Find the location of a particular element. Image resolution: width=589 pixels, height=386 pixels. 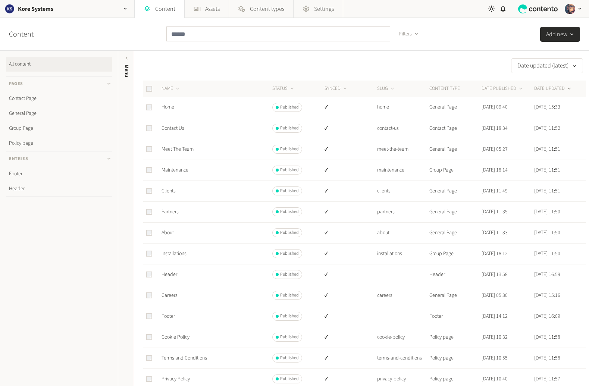

td: installations is located at coordinates (403, 254).